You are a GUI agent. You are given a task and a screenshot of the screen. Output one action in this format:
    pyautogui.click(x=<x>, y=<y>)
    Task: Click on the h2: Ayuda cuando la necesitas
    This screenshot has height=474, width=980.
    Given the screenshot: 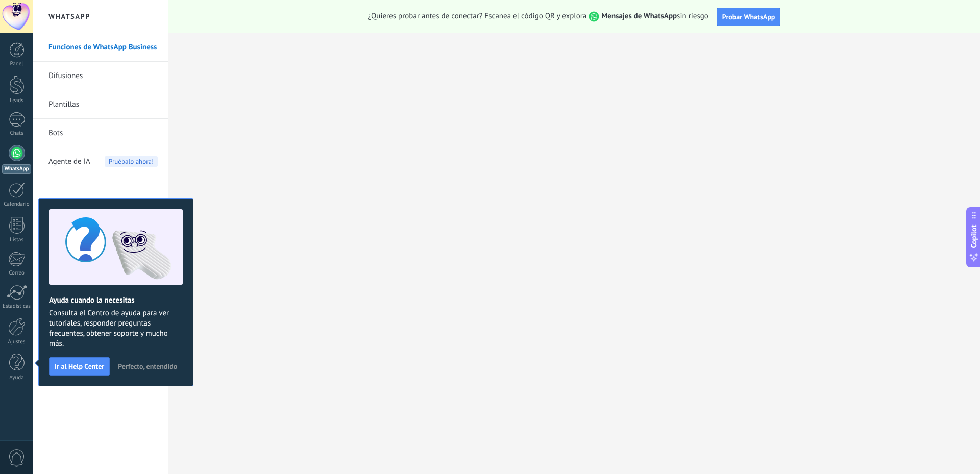 What is the action you would take?
    pyautogui.click(x=116, y=300)
    